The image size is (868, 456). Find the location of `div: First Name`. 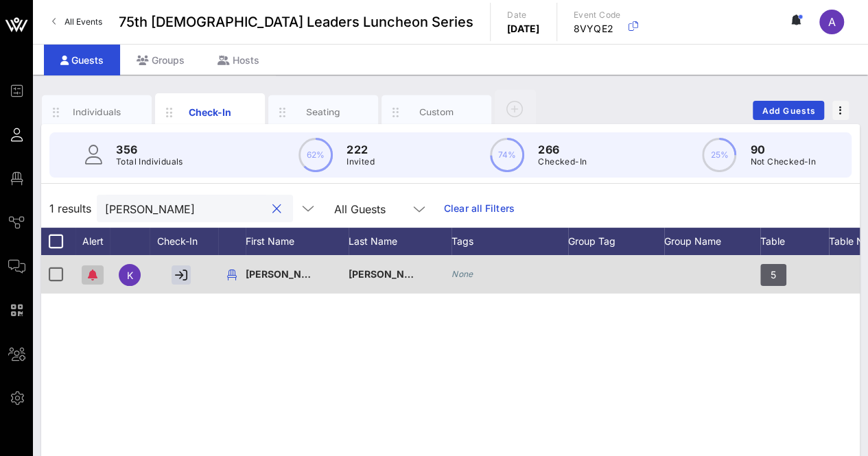

div: First Name is located at coordinates (297, 241).